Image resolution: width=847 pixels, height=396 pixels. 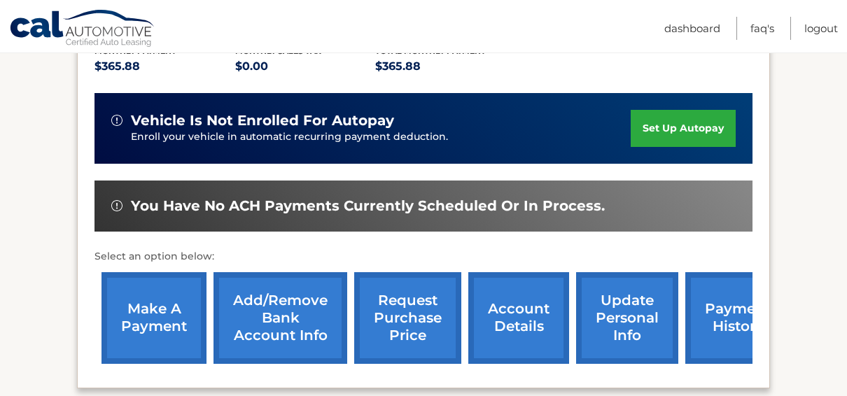 I want to click on span: vehicle is not enrolled for autopay, so click(x=263, y=120).